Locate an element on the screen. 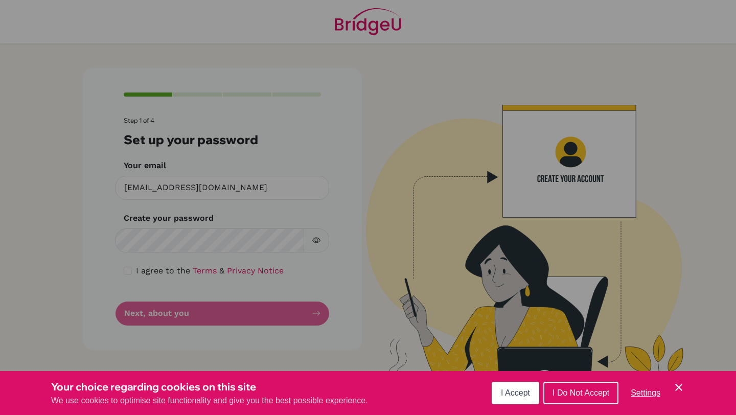  p: We use cookies to optimise site functionality and give you the best possible experience. is located at coordinates (209, 401).